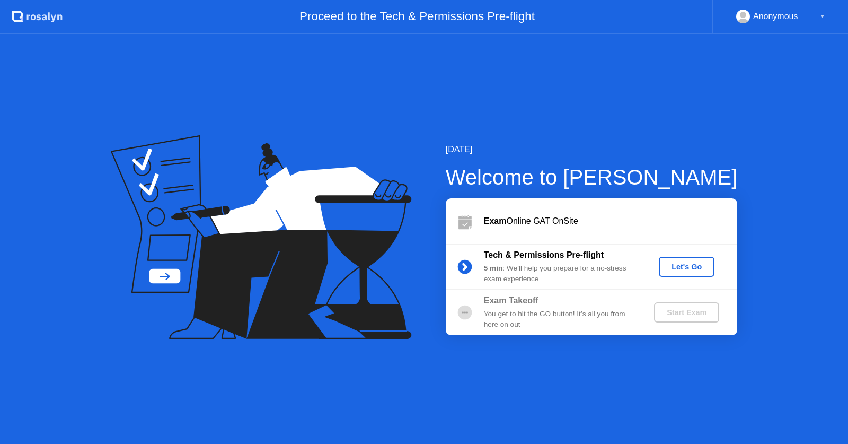  I want to click on div: Online GAT OnSite, so click(611, 221).